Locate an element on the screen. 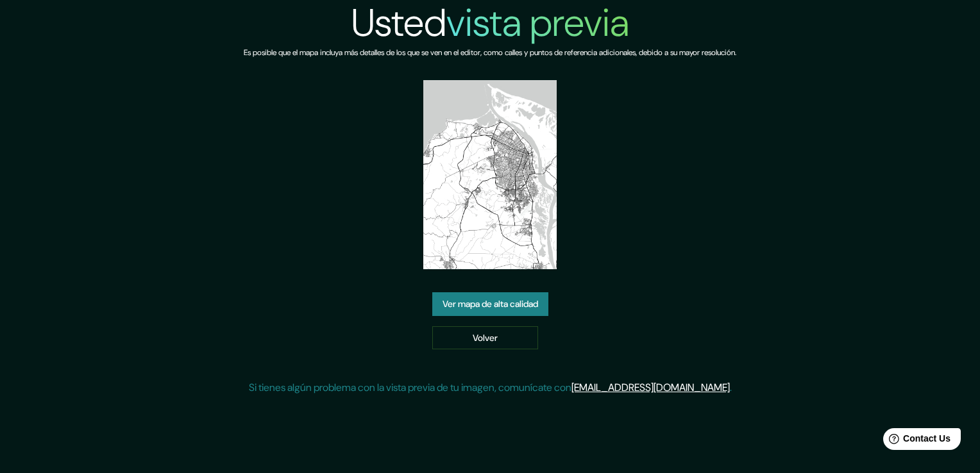 This screenshot has width=980, height=473. img: created-map-preview is located at coordinates (490, 174).